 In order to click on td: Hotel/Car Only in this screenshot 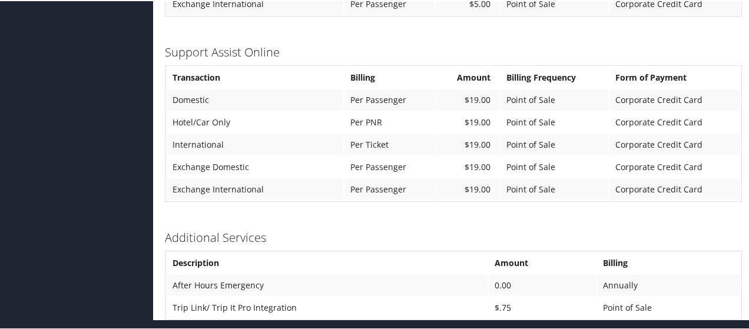, I will do `click(255, 121)`.